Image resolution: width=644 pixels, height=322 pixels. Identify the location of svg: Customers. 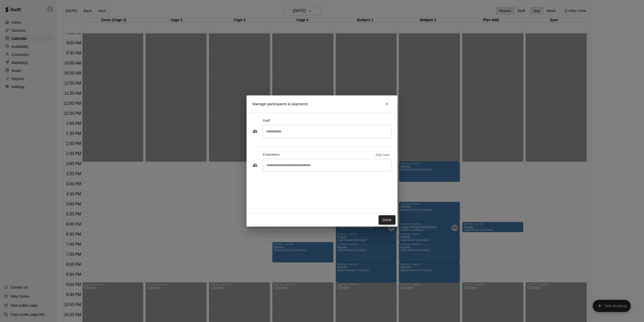
(255, 165).